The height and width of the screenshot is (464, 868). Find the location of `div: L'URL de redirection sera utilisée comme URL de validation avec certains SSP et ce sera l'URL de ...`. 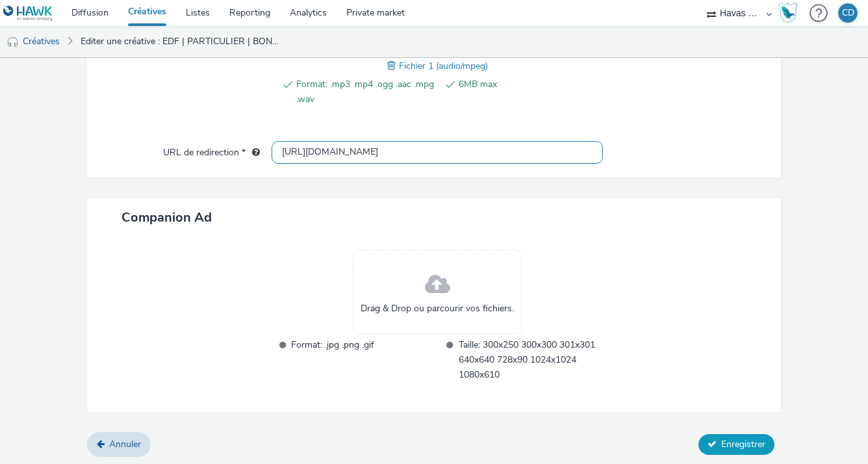

div: L'URL de redirection sera utilisée comme URL de validation avec certains SSP et ce sera l'URL de ... is located at coordinates (253, 153).